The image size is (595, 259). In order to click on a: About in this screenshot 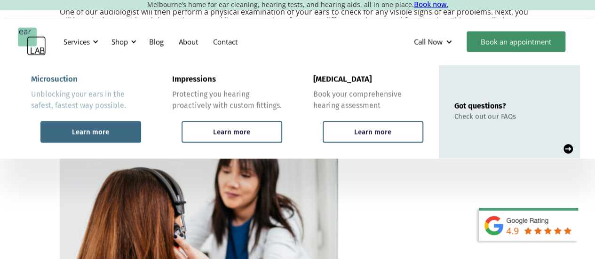, I will do `click(188, 42)`.